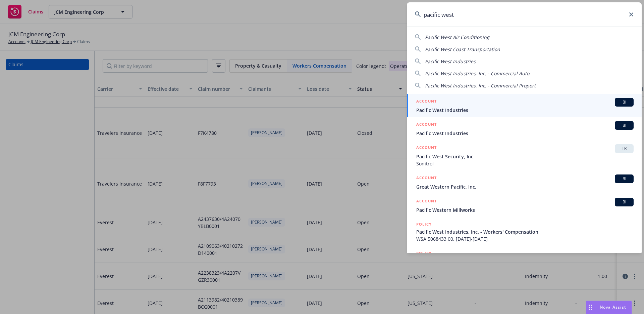 The height and width of the screenshot is (314, 644). Describe the element at coordinates (524, 205) in the screenshot. I see `a: ACCOUNTBIPacific Western Millworks` at that location.